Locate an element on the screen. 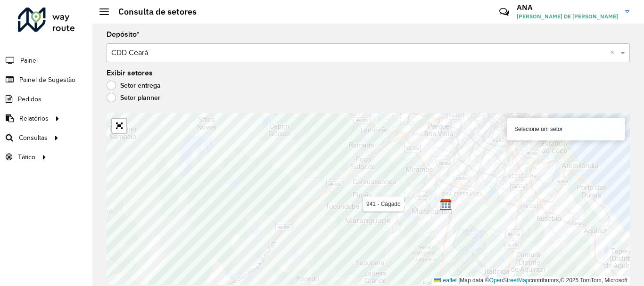 This screenshot has height=286, width=644. label: Setor planner is located at coordinates (133, 97).